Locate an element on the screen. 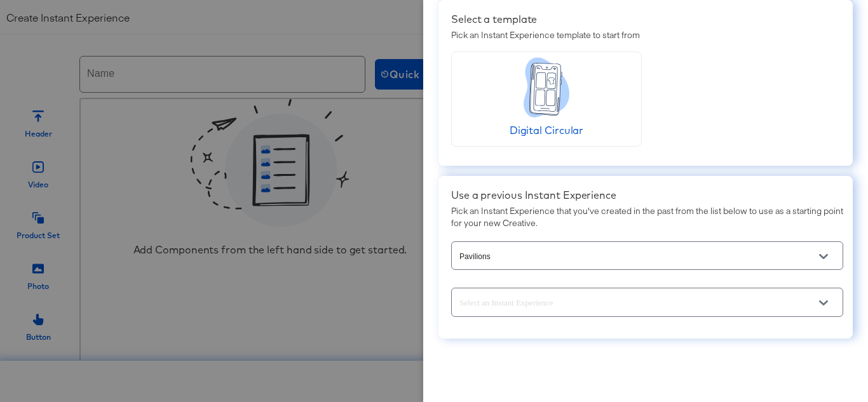 The width and height of the screenshot is (868, 402). div: Select a template is located at coordinates (647, 19).